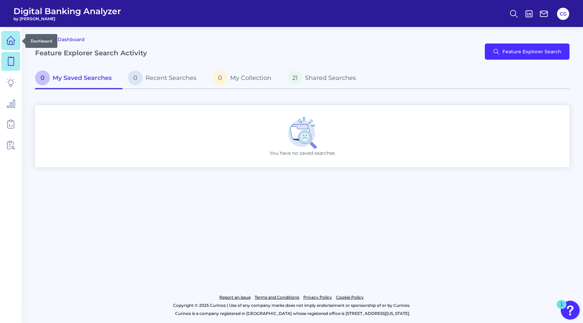  I want to click on span: My Saved Searches, so click(82, 78).